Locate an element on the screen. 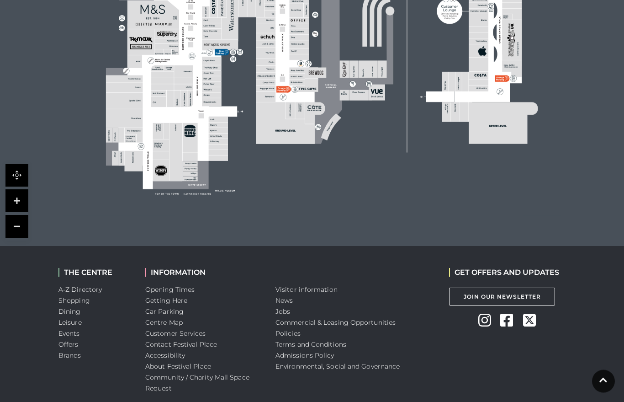  a: A-Z Directory is located at coordinates (80, 290).